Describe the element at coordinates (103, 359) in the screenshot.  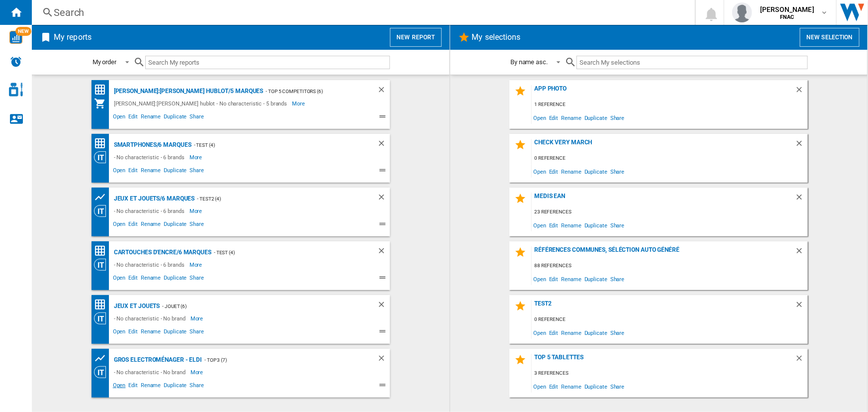
I see `div: Prices and No. offers by retailer graph` at that location.